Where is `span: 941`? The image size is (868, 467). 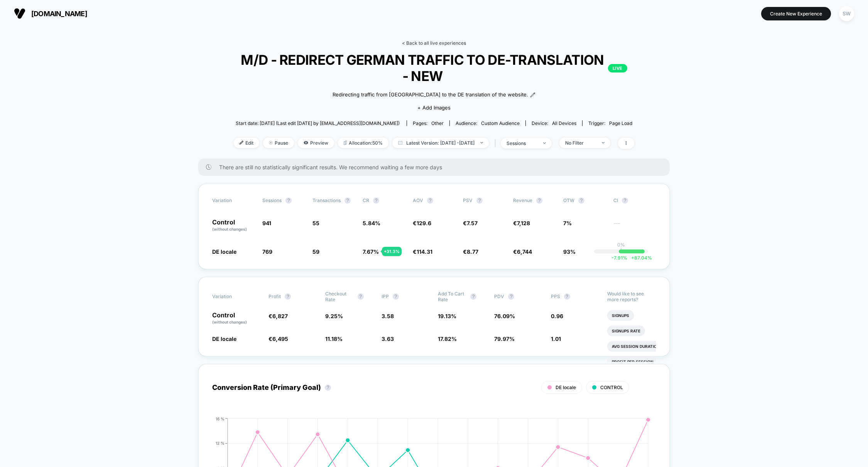
span: 941 is located at coordinates (267, 223).